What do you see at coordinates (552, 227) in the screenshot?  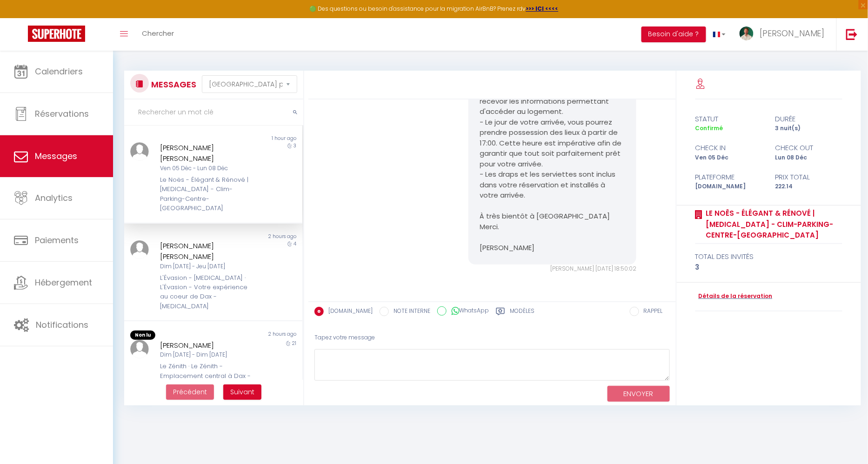 I see `p: Merci.` at bounding box center [552, 227].